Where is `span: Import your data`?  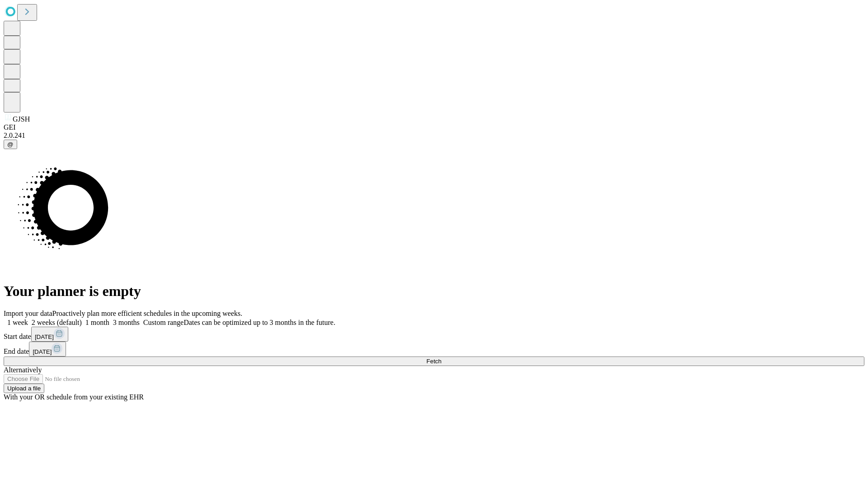
span: Import your data is located at coordinates (28, 313).